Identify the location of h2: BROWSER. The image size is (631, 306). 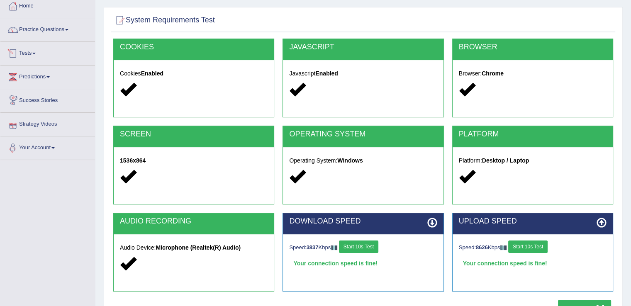
(532, 47).